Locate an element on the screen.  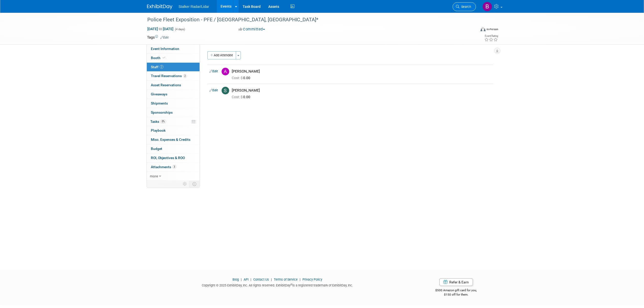
a: Budget is located at coordinates (173, 148).